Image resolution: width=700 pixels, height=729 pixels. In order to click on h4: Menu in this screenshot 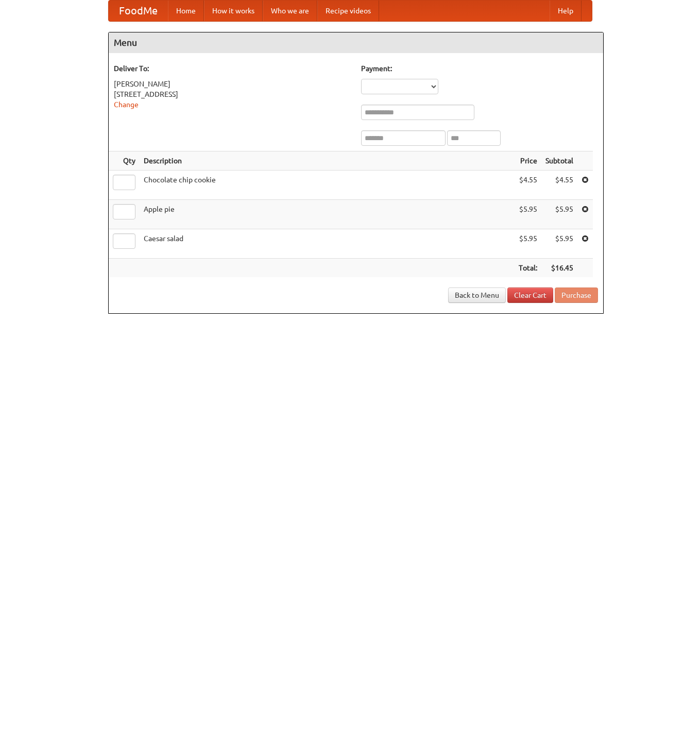, I will do `click(356, 42)`.